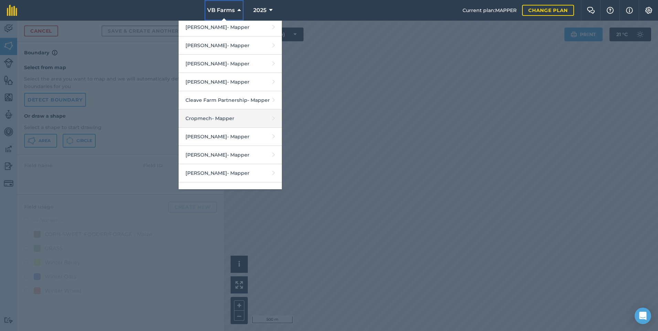 The image size is (658, 331). Describe the element at coordinates (490, 10) in the screenshot. I see `span: Current plan : MAPPER` at that location.